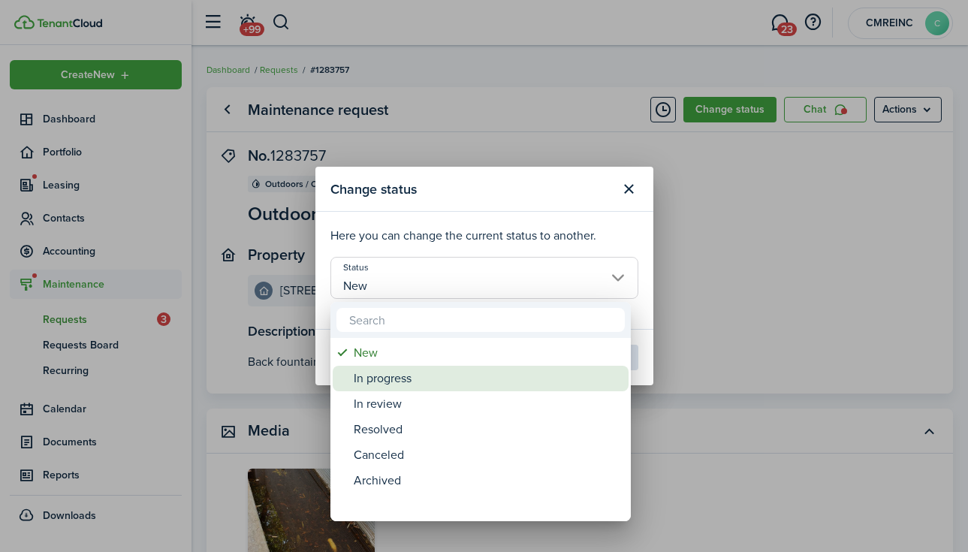  What do you see at coordinates (481, 320) in the screenshot?
I see `input: Search` at bounding box center [481, 320].